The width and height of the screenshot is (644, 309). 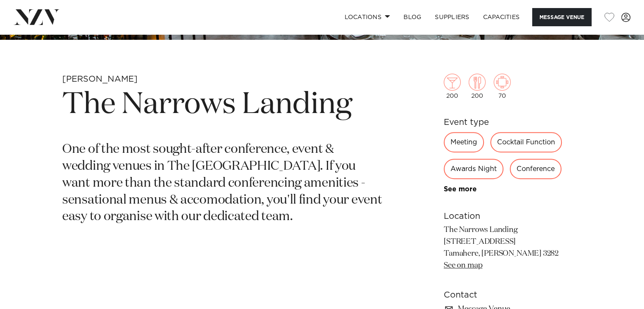 I want to click on h6: Event type, so click(x=513, y=122).